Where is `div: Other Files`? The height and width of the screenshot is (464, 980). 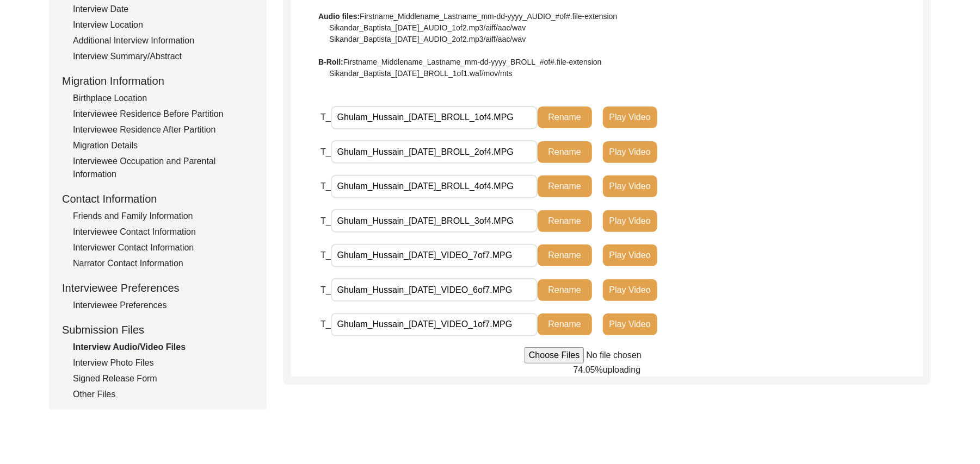
div: Other Files is located at coordinates (163, 395).